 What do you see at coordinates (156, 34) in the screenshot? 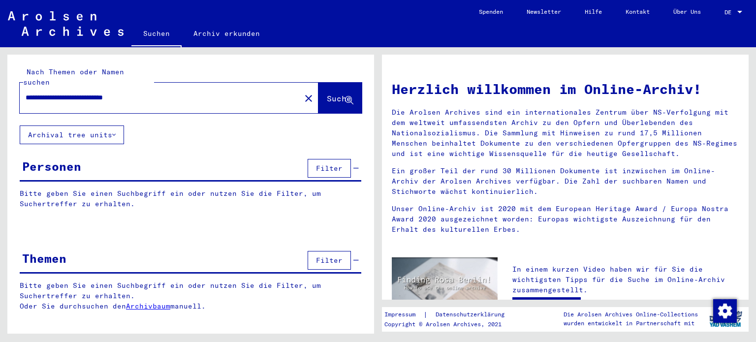
I see `a: Suchen` at bounding box center [156, 34].